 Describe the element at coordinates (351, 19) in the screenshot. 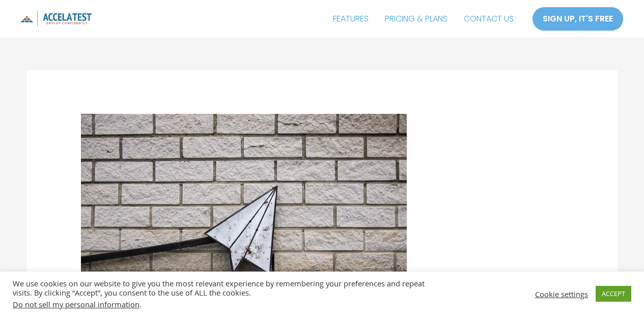

I see `a: FEATURES` at that location.